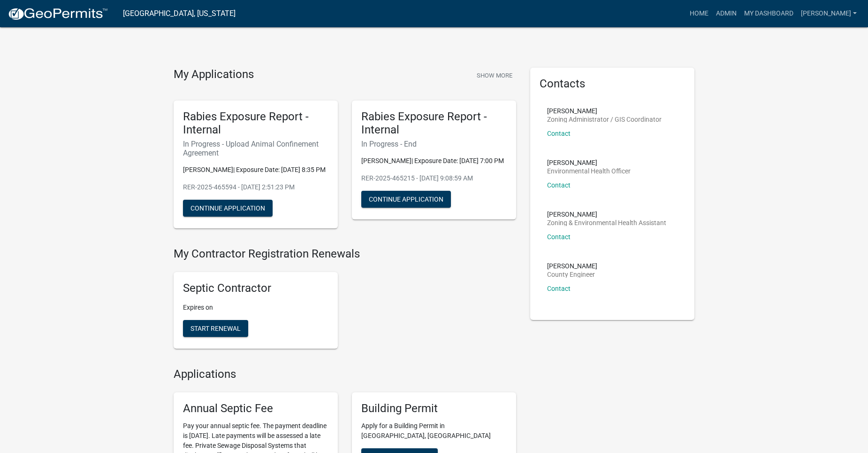  Describe the element at coordinates (256, 409) in the screenshot. I see `h5: Annual Septic Fee` at that location.